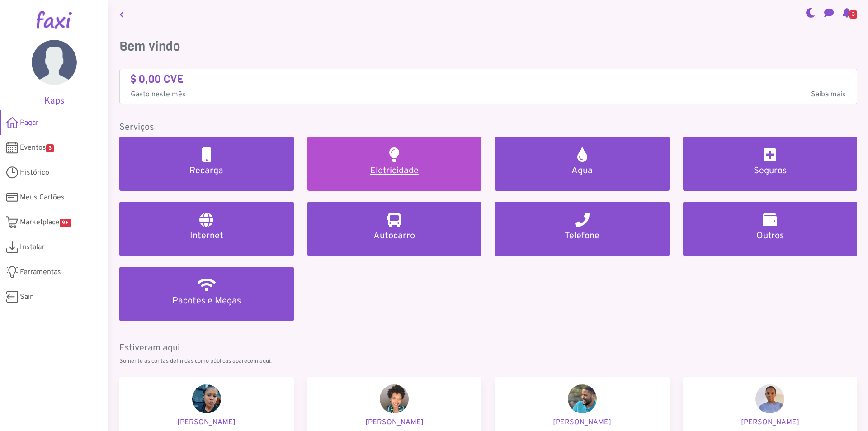  What do you see at coordinates (582, 171) in the screenshot?
I see `h5: Agua` at bounding box center [582, 171].